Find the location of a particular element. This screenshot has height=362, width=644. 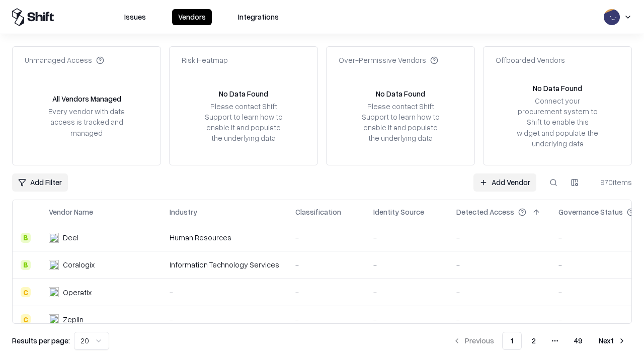

button: Vendors is located at coordinates (192, 17).